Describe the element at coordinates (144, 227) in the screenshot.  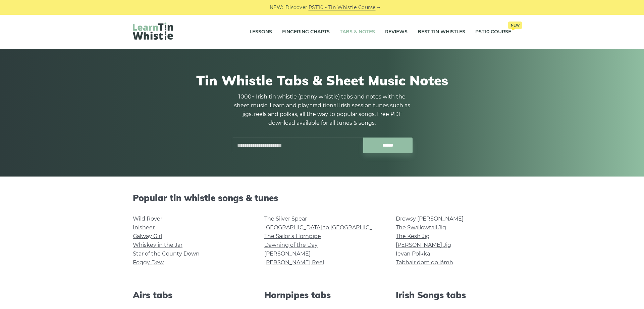
I see `a: Inisheer` at that location.